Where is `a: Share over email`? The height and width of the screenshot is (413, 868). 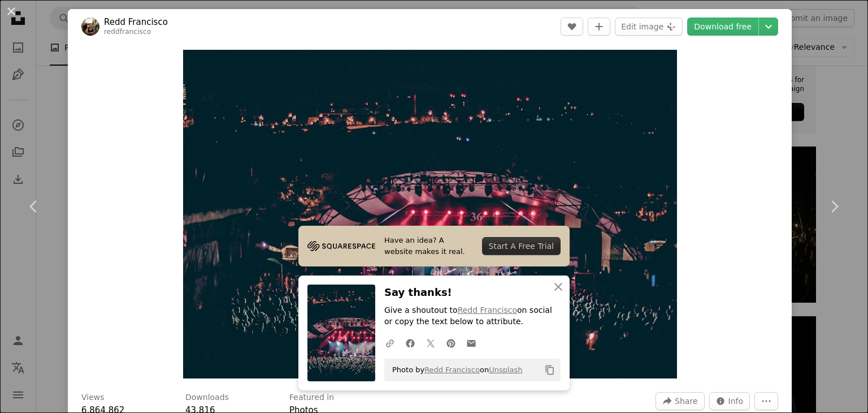 a: Share over email is located at coordinates (471, 343).